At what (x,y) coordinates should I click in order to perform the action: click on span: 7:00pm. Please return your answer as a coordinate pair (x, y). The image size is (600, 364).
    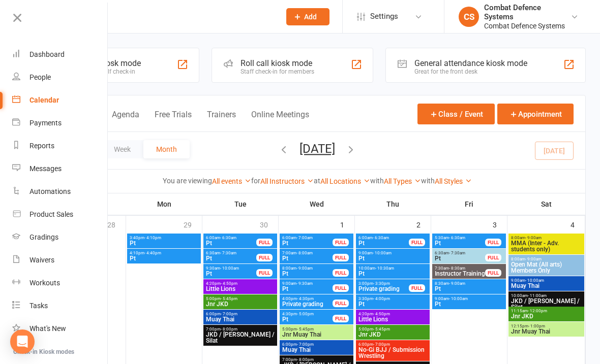
    Looking at the image, I should click on (240, 329).